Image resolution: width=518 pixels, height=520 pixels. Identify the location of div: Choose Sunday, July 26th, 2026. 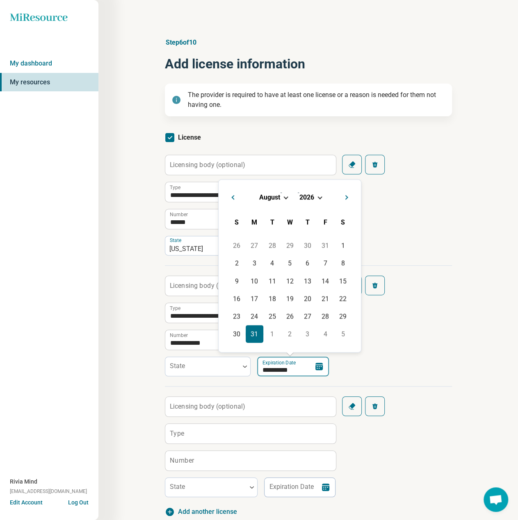
(236, 245).